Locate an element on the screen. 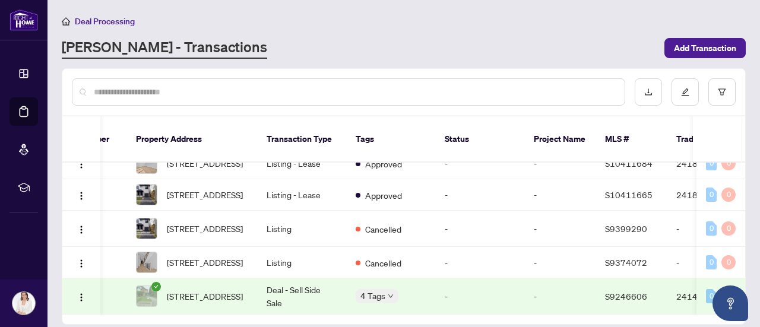  button: Add Transaction is located at coordinates (705, 48).